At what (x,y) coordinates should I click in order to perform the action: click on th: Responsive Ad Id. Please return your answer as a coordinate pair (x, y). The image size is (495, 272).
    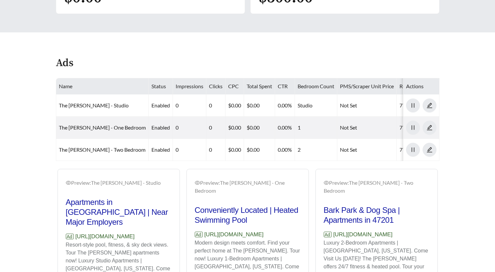
    Looking at the image, I should click on (419, 86).